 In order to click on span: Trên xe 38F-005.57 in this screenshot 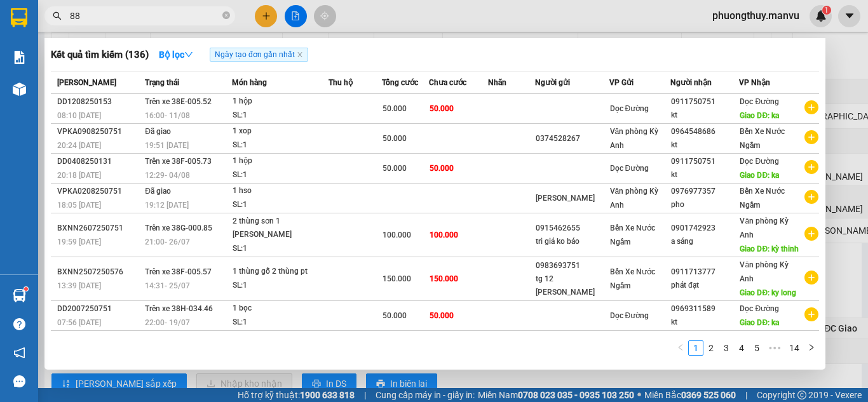, I will do `click(178, 272)`.